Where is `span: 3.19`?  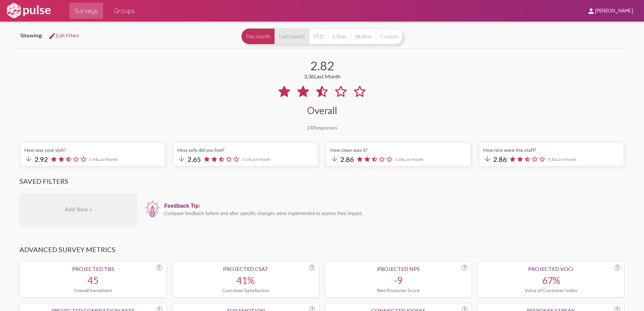 span: 3.19 is located at coordinates (256, 159).